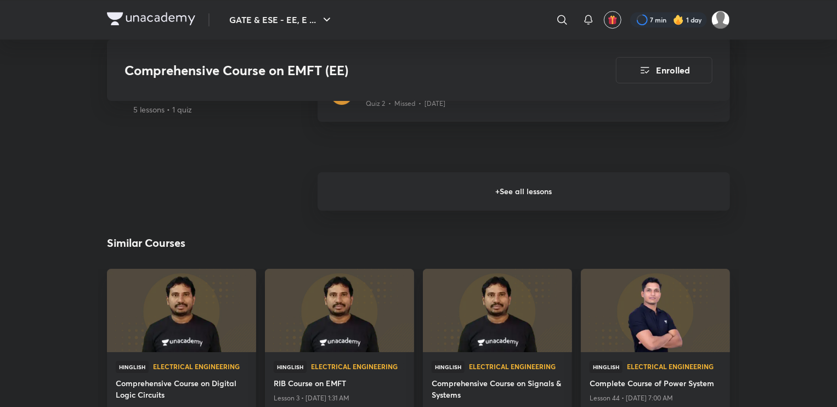 The image size is (837, 407). I want to click on h4: RIB Course on EMFT, so click(339, 384).